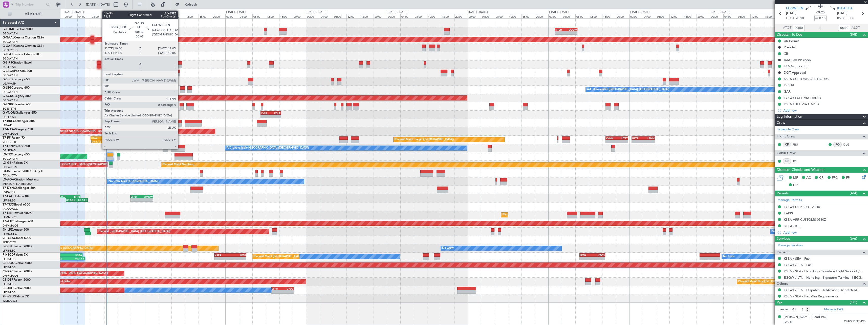  I want to click on div: UTAA, so click(97, 138).